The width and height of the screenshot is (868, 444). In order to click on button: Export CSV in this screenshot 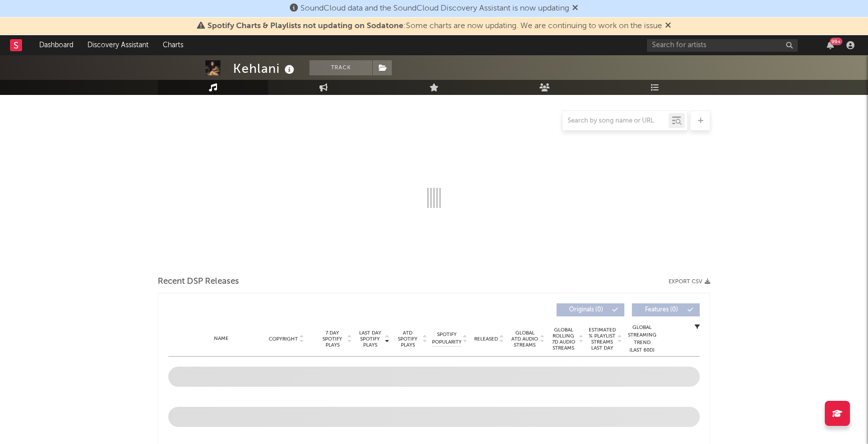, I will do `click(690, 282)`.